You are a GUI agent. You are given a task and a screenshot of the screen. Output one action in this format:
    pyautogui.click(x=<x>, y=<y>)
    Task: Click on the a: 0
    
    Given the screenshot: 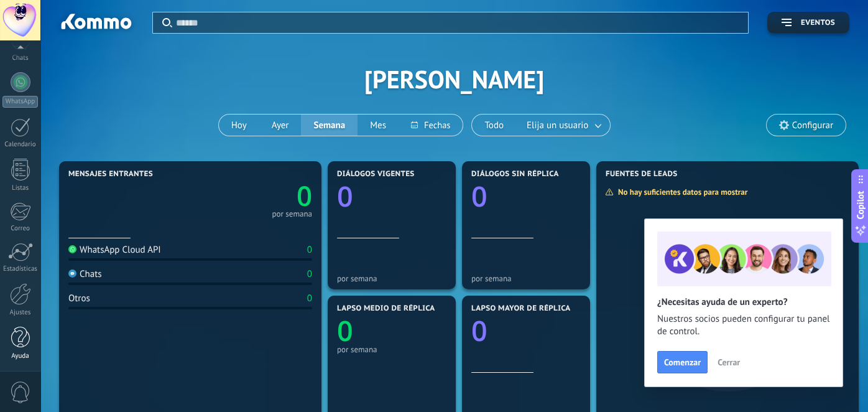 What is the action you would take?
    pyautogui.click(x=251, y=195)
    